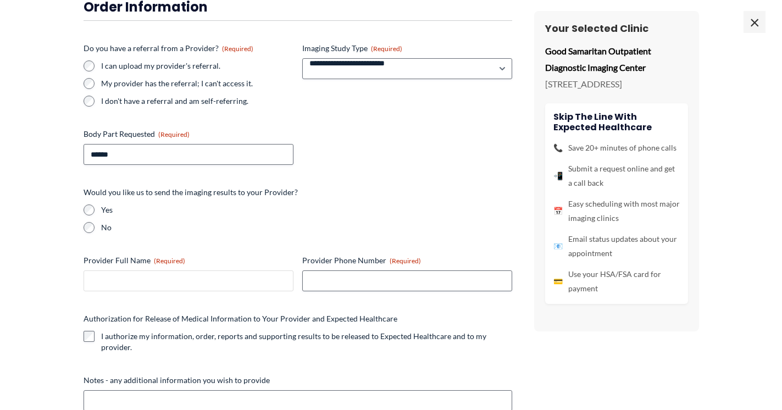 The width and height of the screenshot is (782, 410). I want to click on label: I authorize my information, order, reports and supporting results to be released to Expected Heal..., so click(307, 342).